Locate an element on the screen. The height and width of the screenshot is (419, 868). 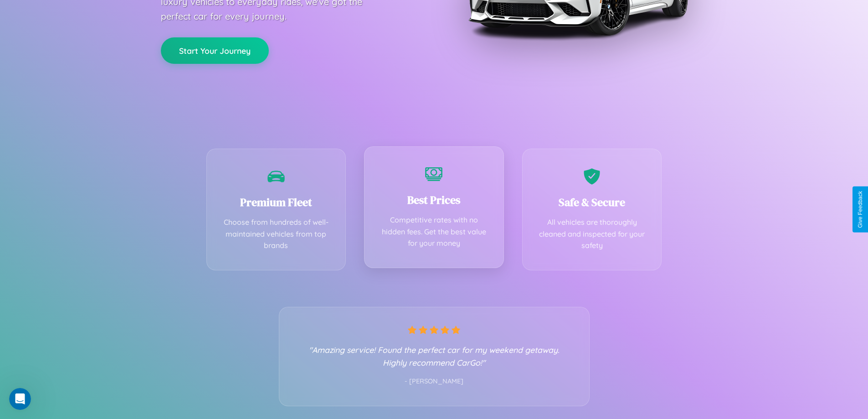
p: Competitive rates with no hidden fees. Get the best value for your money is located at coordinates (434, 231).